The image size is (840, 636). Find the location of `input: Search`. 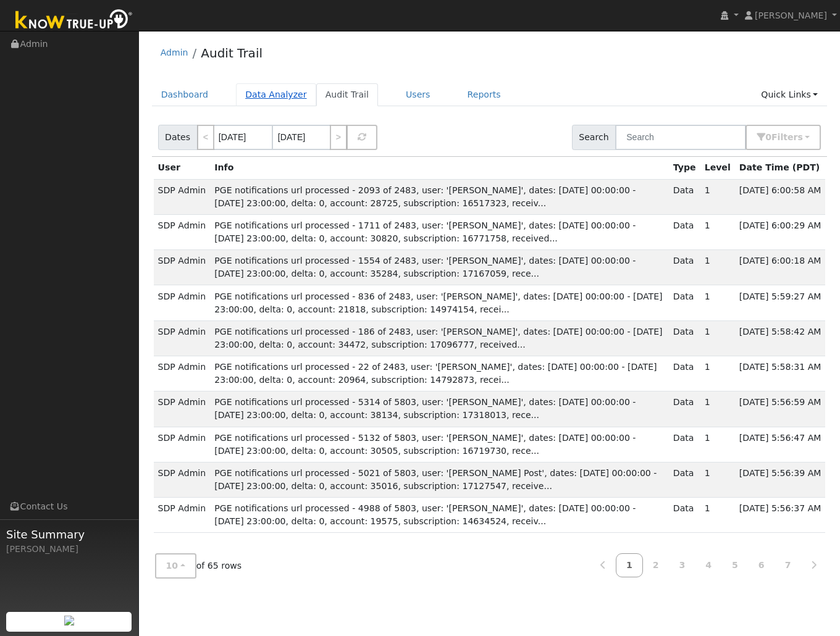

input: Search is located at coordinates (681, 137).